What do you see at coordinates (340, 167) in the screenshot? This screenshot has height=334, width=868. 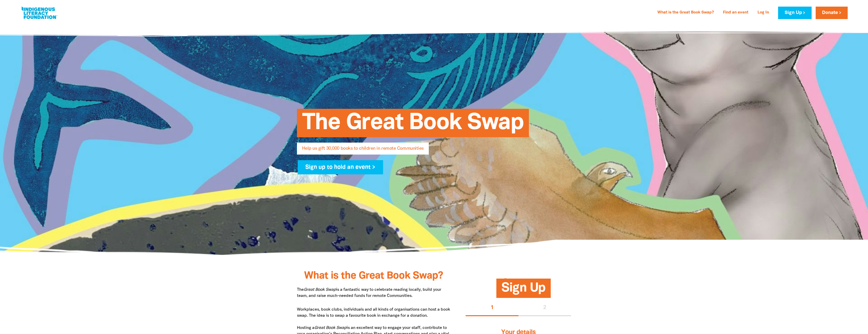 I see `a: Sign up to hold an event >` at bounding box center [340, 167].